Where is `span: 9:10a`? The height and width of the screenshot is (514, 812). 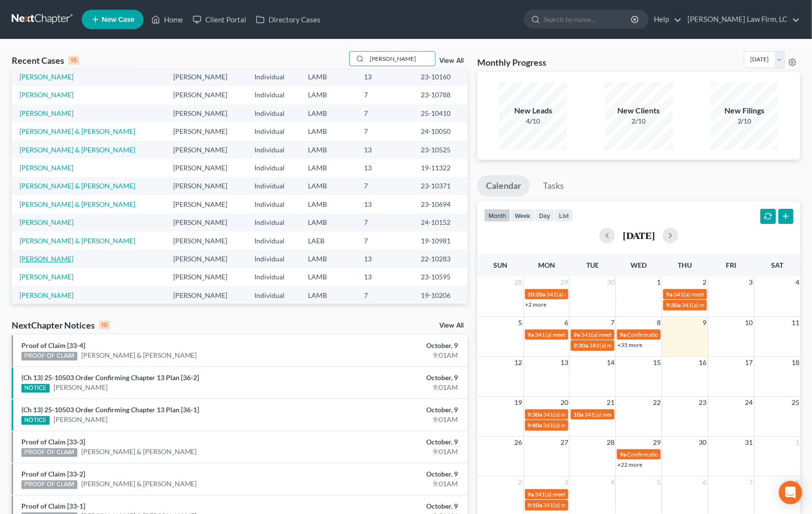
span: 9:10a is located at coordinates (536, 505).